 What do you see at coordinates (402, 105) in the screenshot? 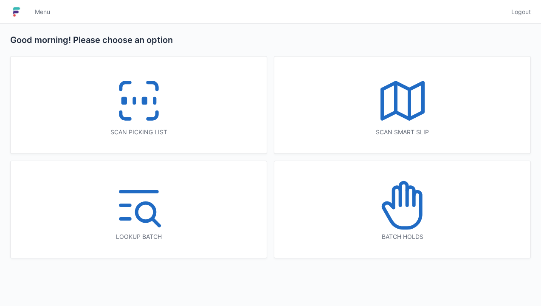
I see `a: Scan smart slip` at bounding box center [402, 105].